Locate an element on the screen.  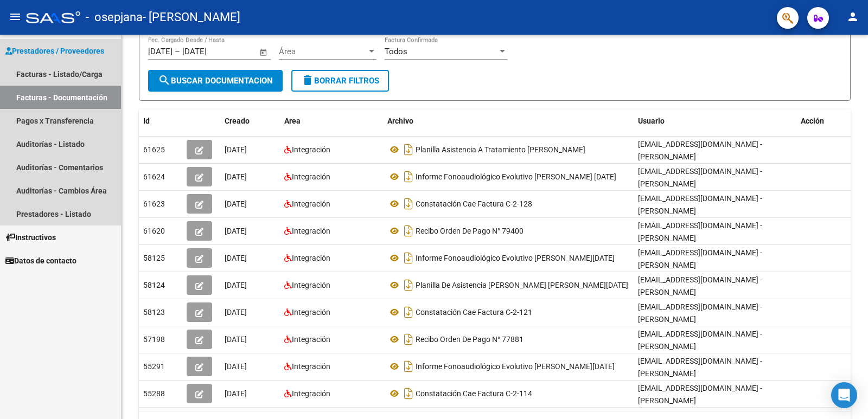
span: - osepjana is located at coordinates (114, 17).